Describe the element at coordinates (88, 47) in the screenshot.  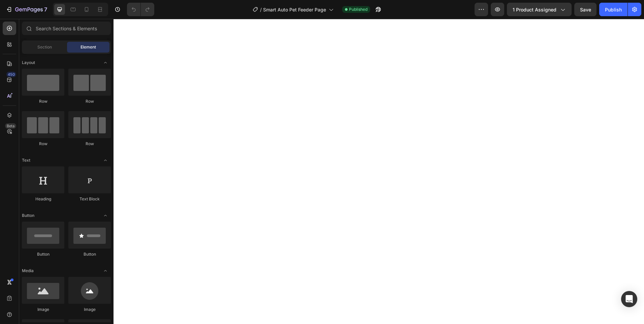
I see `span: Element` at that location.